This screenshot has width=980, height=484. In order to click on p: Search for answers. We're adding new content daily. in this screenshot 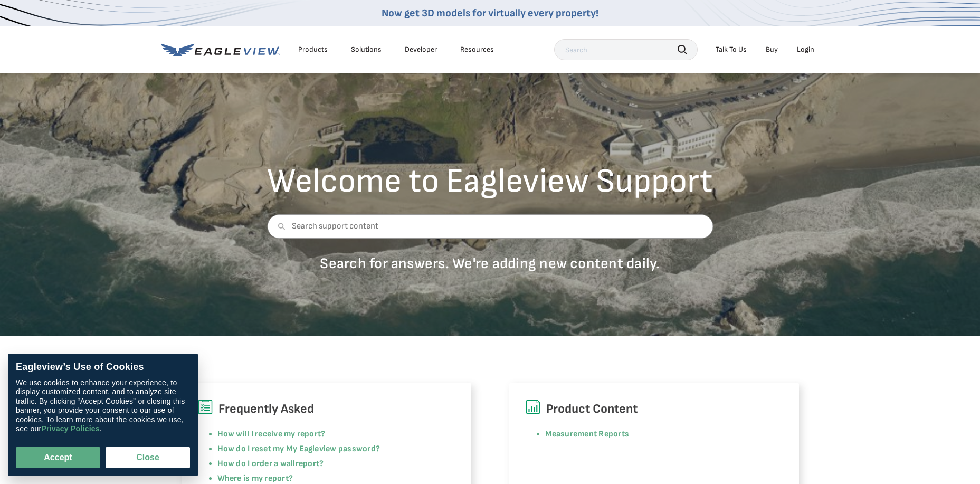, I will do `click(490, 263)`.